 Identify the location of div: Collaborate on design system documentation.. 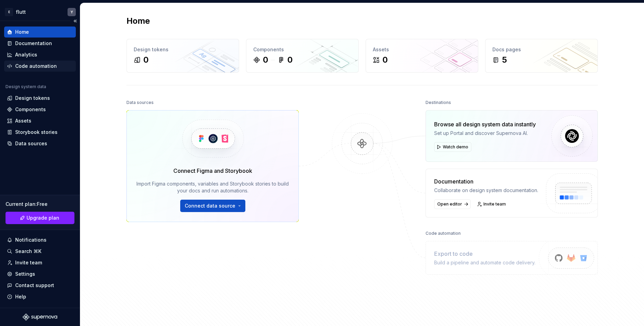
(486, 191).